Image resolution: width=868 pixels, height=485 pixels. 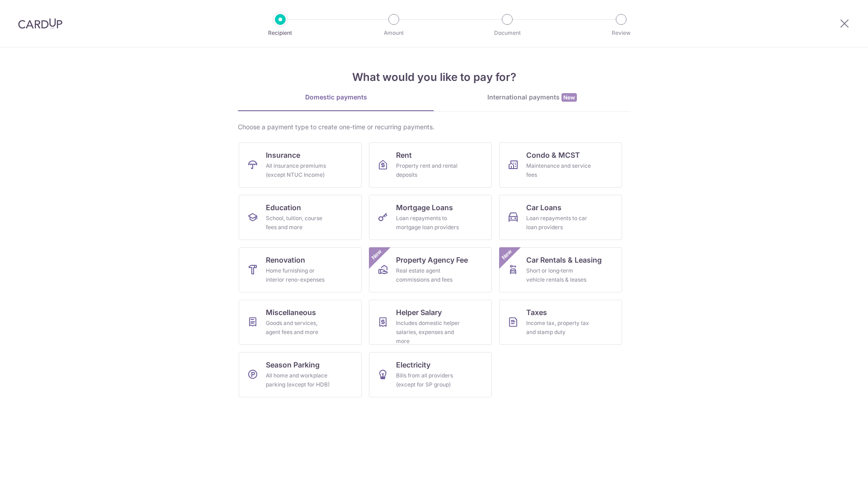 What do you see at coordinates (40, 23) in the screenshot?
I see `img: CardUp` at bounding box center [40, 23].